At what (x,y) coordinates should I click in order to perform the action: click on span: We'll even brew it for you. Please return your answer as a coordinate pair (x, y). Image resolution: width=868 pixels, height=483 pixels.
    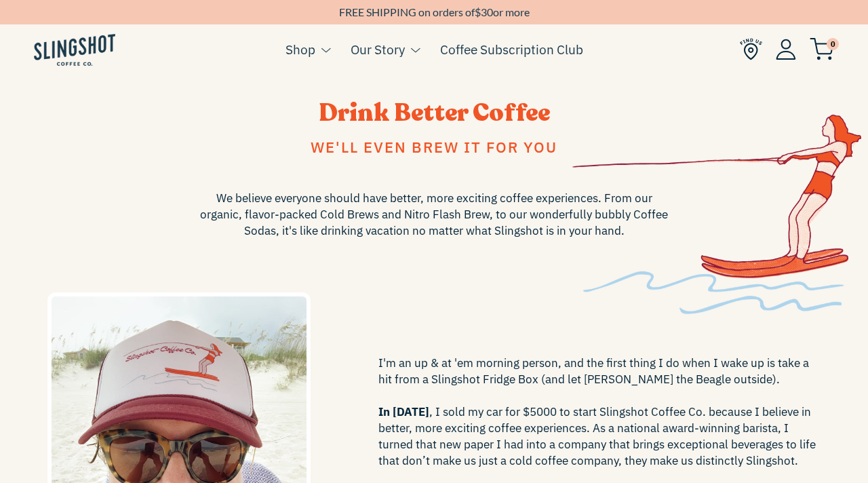
    Looking at the image, I should click on (434, 146).